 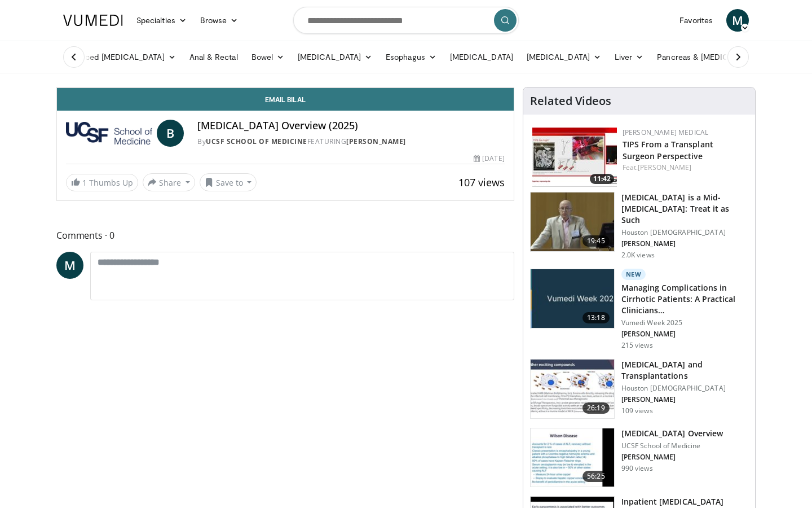 What do you see at coordinates (572, 389) in the screenshot?
I see `img: 8ff36d68-c5b4-45d1-8238-b4e55942bc01.150x105_q85_crop-smart_upscale.jpg` at bounding box center [572, 389].